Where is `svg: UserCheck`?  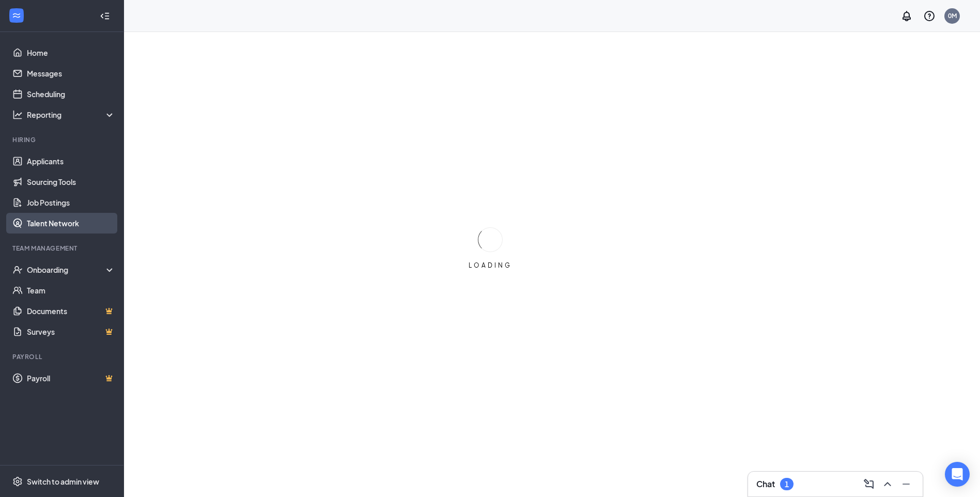
svg: UserCheck is located at coordinates (18, 270).